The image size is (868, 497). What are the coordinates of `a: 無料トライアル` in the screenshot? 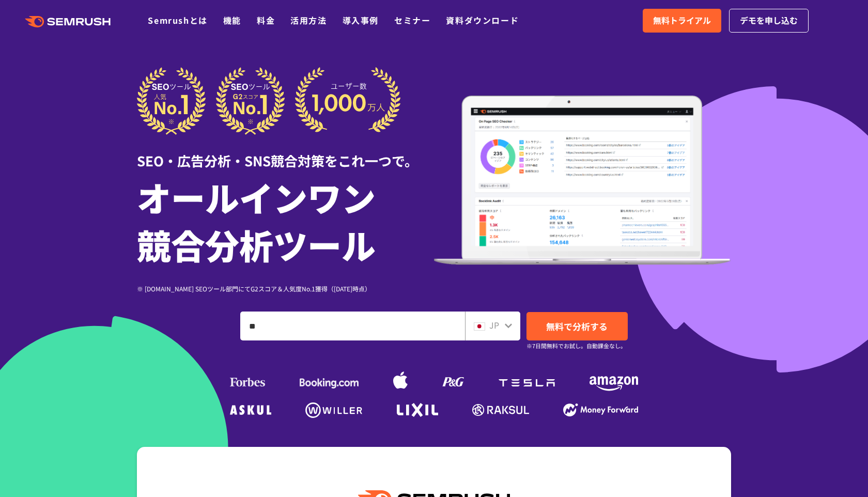 It's located at (682, 21).